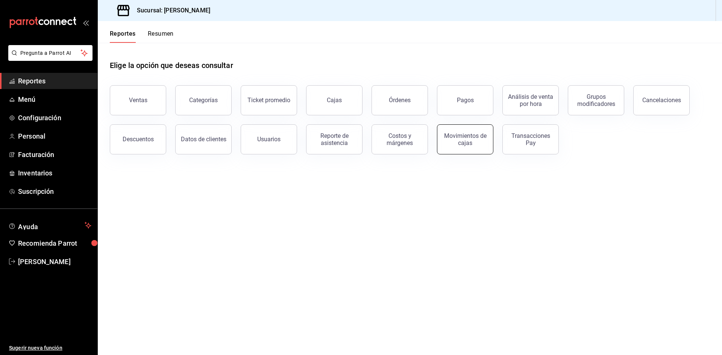  I want to click on div: Ventas, so click(138, 100).